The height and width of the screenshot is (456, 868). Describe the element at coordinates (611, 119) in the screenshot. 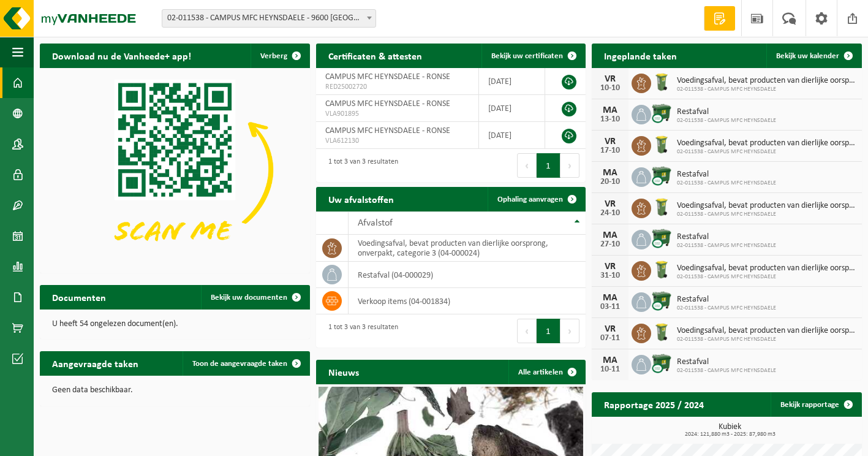

I see `div: 13-10` at that location.